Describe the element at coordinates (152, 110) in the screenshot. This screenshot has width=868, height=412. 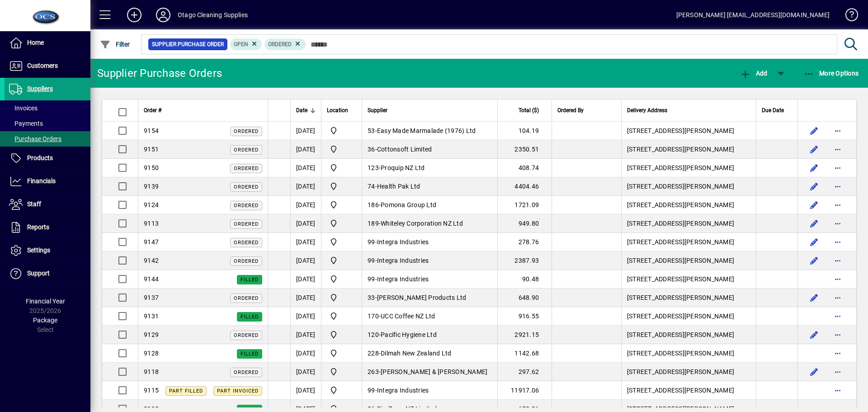
I see `span: Order #` at that location.